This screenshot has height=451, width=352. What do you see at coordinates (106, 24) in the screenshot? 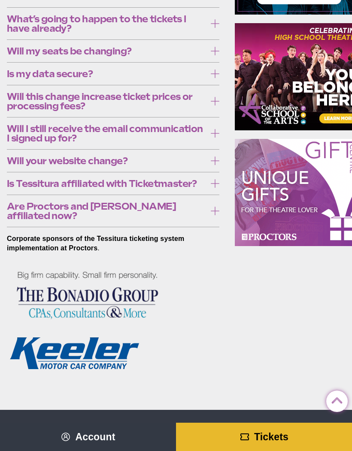
I see `span: What’s going to happen to the tickets I have already?` at bounding box center [106, 24].